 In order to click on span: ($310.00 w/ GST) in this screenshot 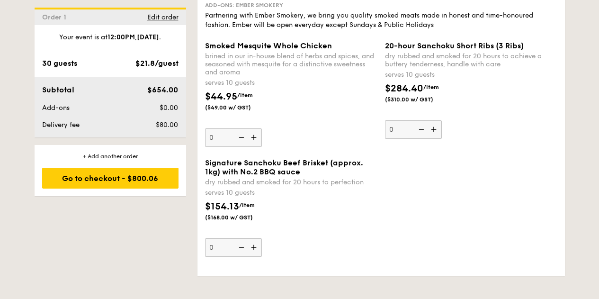, I will do `click(417, 99)`.